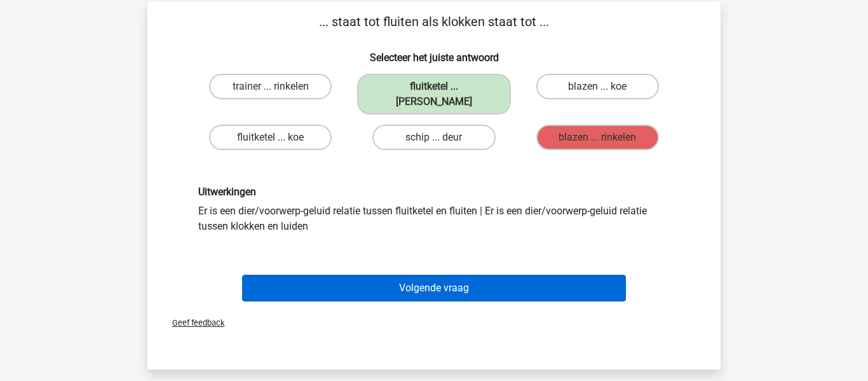 Image resolution: width=868 pixels, height=381 pixels. I want to click on span: Geef feedback, so click(193, 323).